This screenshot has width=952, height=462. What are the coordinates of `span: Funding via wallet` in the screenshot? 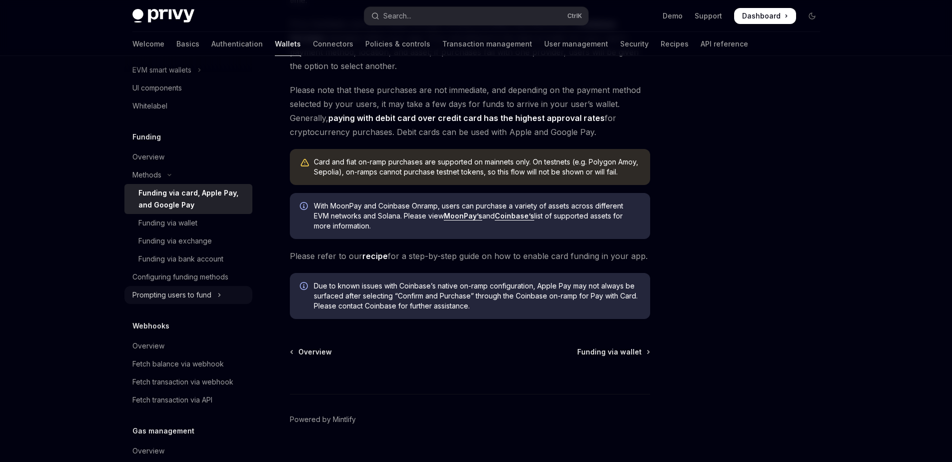 It's located at (609, 352).